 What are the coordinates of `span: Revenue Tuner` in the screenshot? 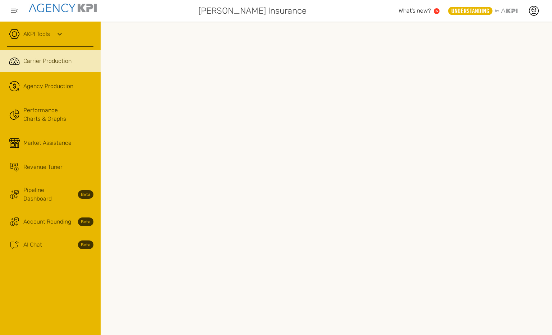 It's located at (43, 167).